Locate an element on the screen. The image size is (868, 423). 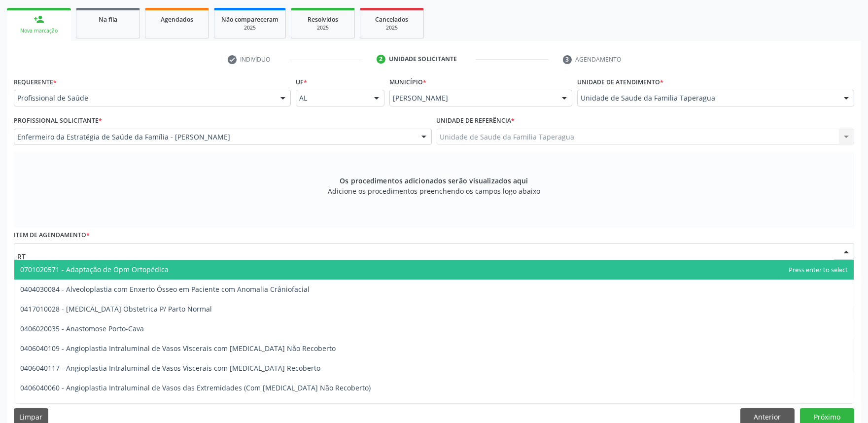
span: 0406020035 - Anastomose Porto-Cava is located at coordinates (82, 329).